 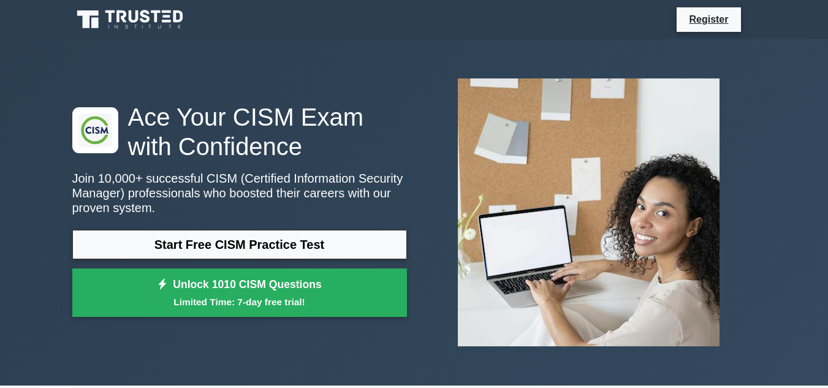 What do you see at coordinates (240, 132) in the screenshot?
I see `h1: Ace Your CISM Exam with Confidence` at bounding box center [240, 132].